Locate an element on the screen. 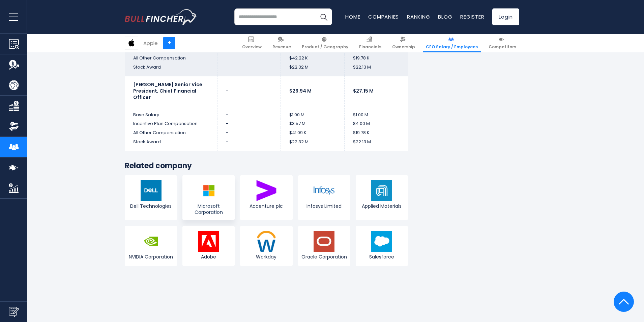 This screenshot has height=322, width=644. span: Product / Geography is located at coordinates (325, 47).